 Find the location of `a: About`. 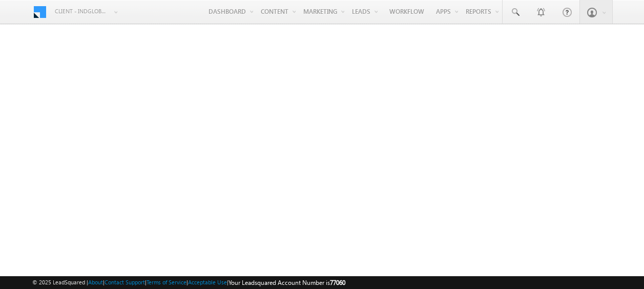

a: About is located at coordinates (95, 282).